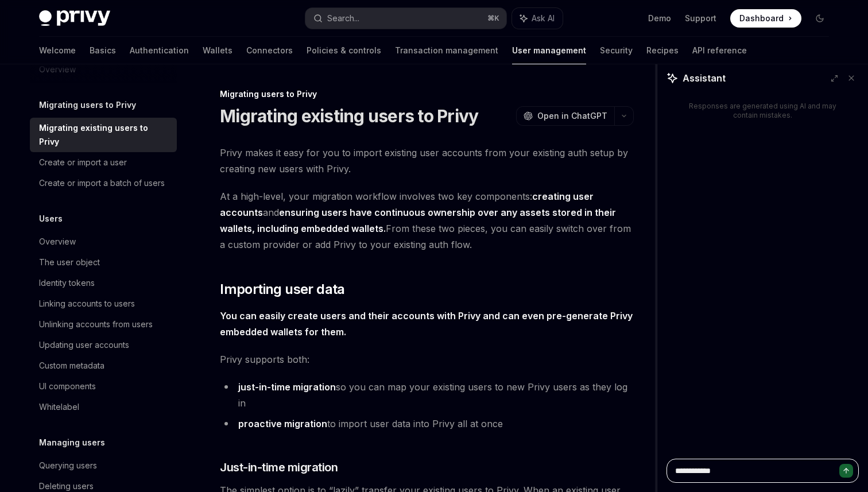  I want to click on span: Privy makes it easy for you to import existing user accounts from your existing auth setup by cre..., so click(427, 160).